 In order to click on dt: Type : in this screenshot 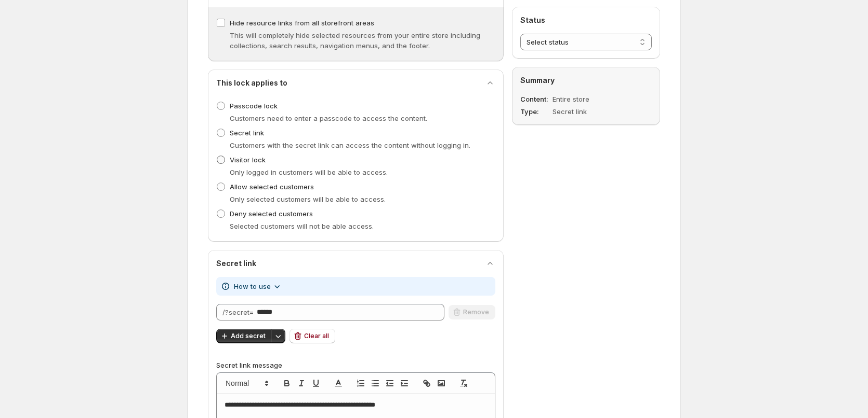, I will do `click(536, 111)`.